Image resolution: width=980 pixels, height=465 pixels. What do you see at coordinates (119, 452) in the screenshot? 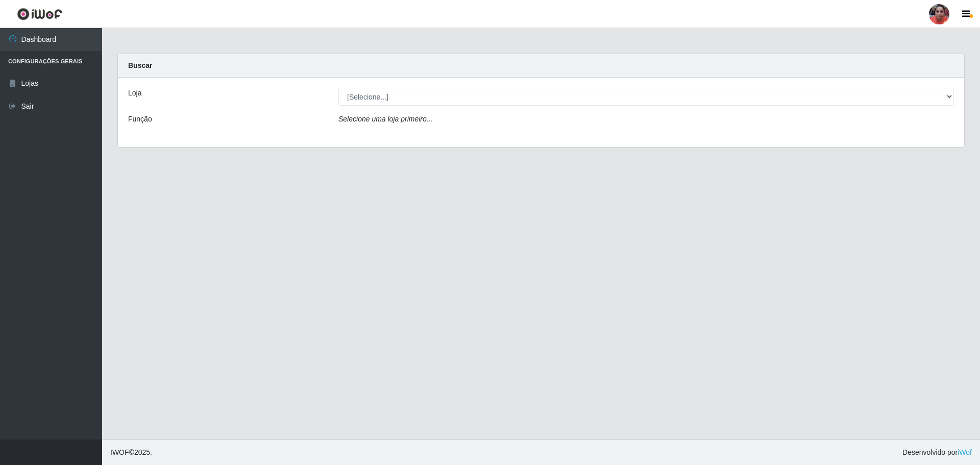
I see `span: IWOF` at bounding box center [119, 452].